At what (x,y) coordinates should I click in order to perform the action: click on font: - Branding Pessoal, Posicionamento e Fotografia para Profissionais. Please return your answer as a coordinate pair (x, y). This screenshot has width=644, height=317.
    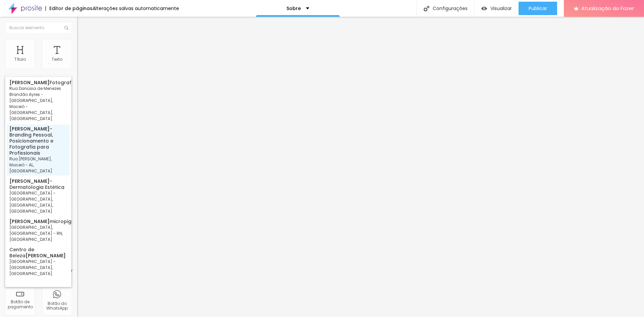
    Looking at the image, I should click on (31, 141).